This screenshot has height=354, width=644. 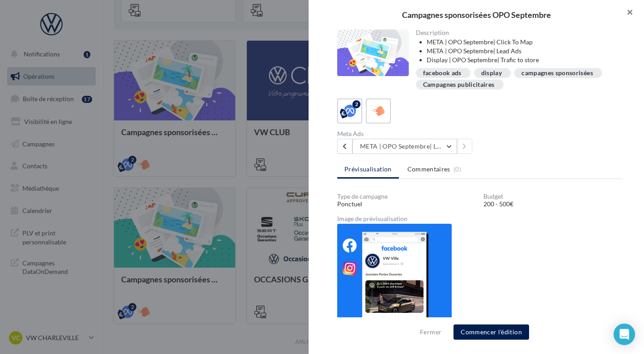 I want to click on div: display, so click(x=492, y=73).